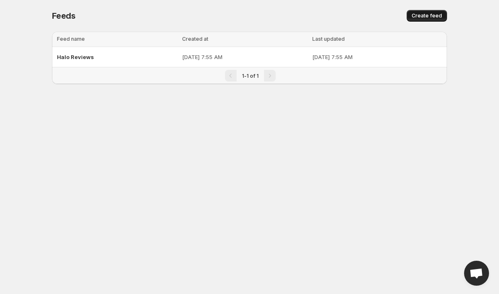  What do you see at coordinates (71, 39) in the screenshot?
I see `span: Feed name` at bounding box center [71, 39].